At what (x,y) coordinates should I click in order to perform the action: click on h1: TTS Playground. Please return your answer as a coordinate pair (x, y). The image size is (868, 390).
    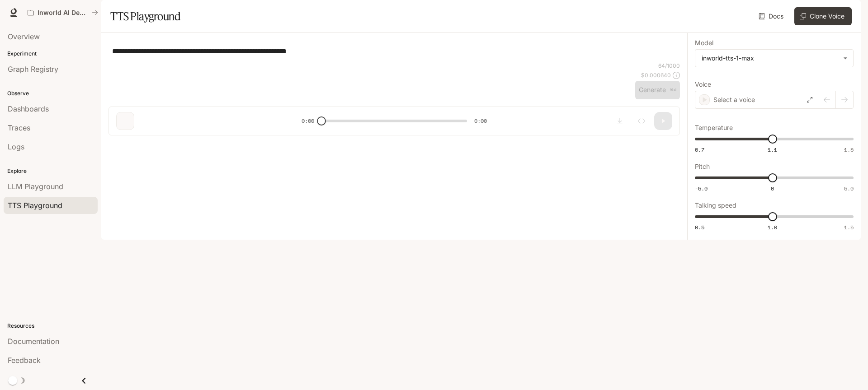
    Looking at the image, I should click on (145, 16).